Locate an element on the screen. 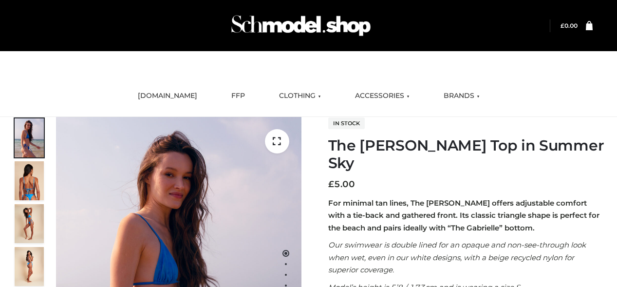 The height and width of the screenshot is (287, 617). a: BRANDS is located at coordinates (462, 96).